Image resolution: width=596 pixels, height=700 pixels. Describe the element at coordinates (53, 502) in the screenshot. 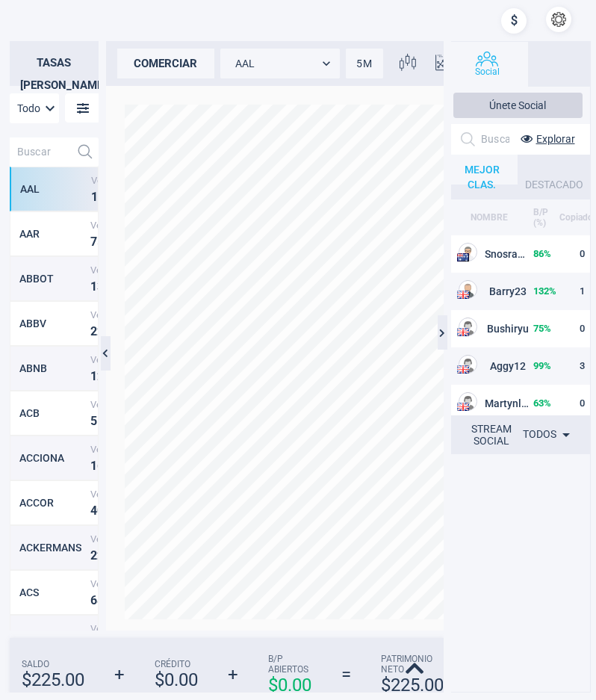

I see `div: ACCOR` at that location.